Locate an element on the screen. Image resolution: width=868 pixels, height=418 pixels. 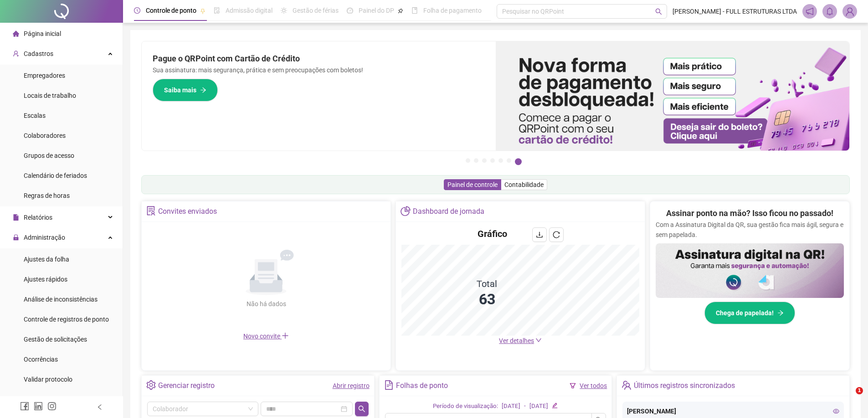
span: Contabilidade is located at coordinates (524, 184).